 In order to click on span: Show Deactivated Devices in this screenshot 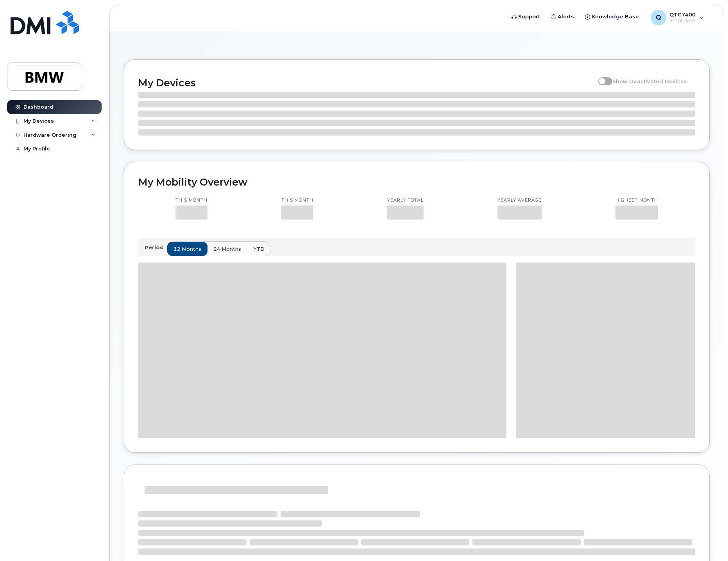, I will do `click(649, 82)`.